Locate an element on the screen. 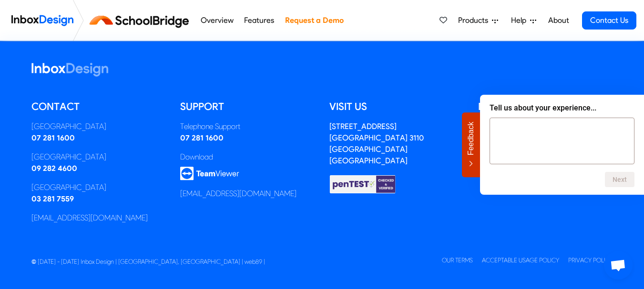 The image size is (644, 289). span: Help is located at coordinates (520, 21).